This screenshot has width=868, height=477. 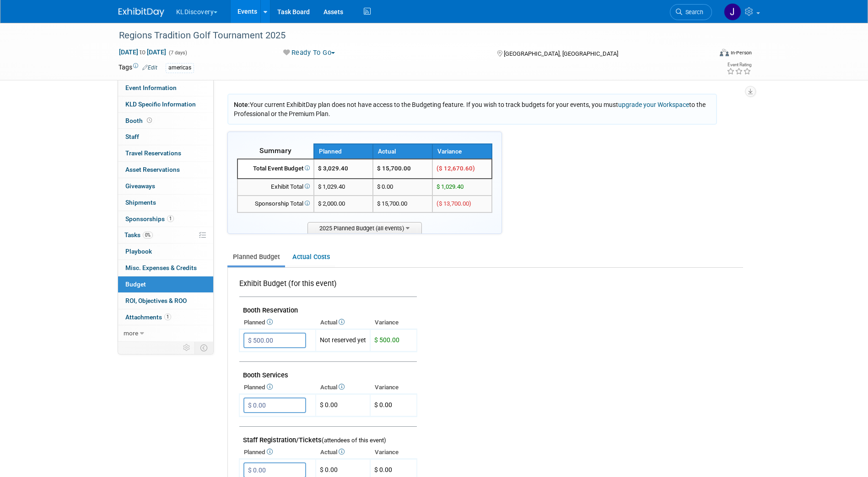 I want to click on span: Staff, so click(x=132, y=137).